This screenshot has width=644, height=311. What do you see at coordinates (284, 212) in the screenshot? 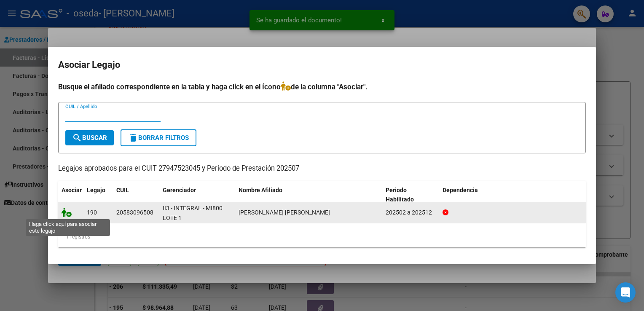
I see `span: TOLOZA MAXIMO FIDEL` at bounding box center [284, 212].